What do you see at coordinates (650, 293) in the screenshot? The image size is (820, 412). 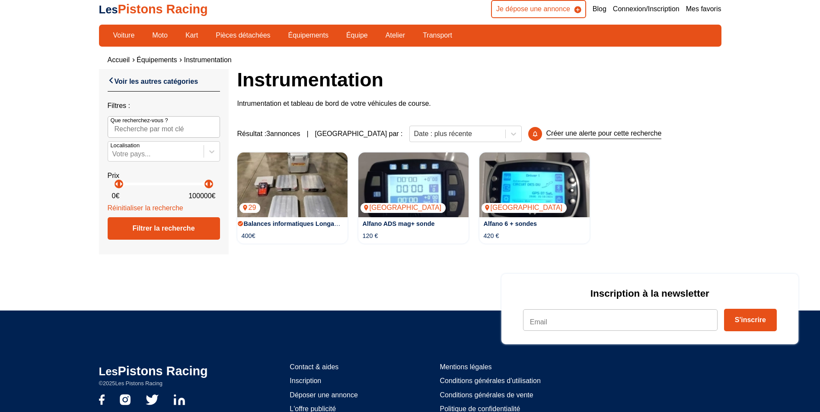 I see `p: Inscription à la newsletter` at bounding box center [650, 293].